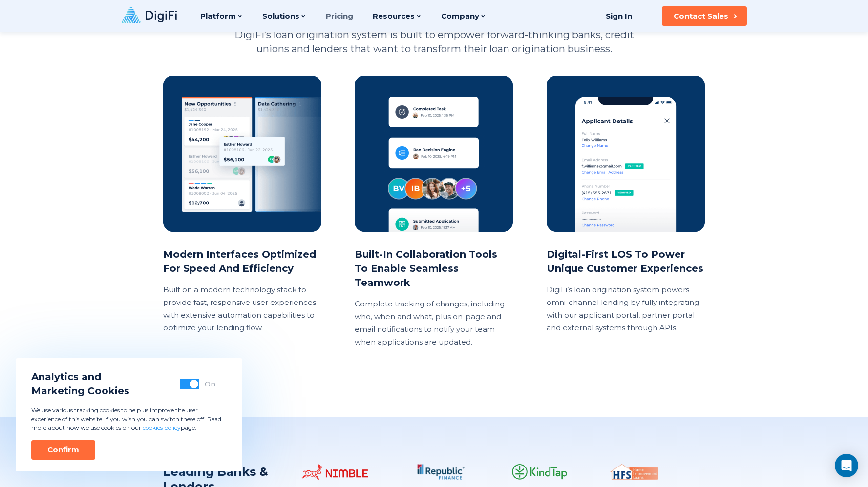  What do you see at coordinates (434, 268) in the screenshot?
I see `h2: Built-in collaboration tools to enable seamless teamwork` at bounding box center [434, 268].